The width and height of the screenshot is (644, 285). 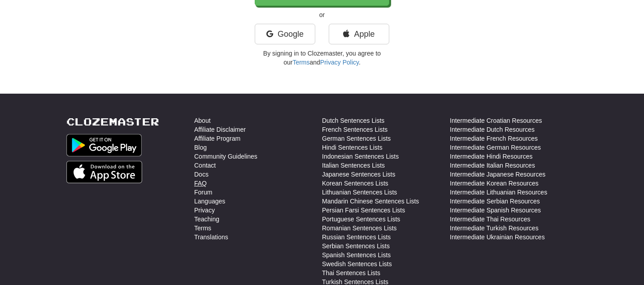 I want to click on a: Translations, so click(x=212, y=237).